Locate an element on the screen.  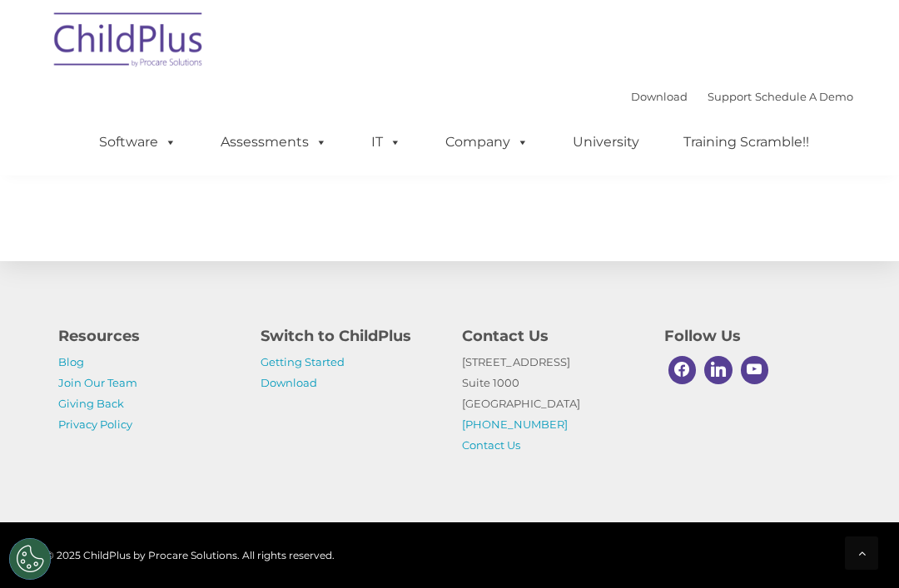
a: Getting Started is located at coordinates (302, 362).